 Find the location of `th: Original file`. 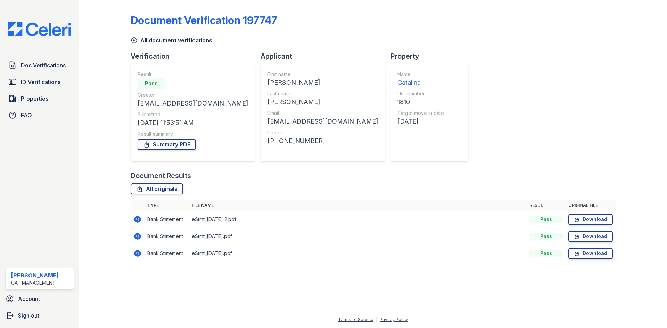

th: Original file is located at coordinates (591, 206).